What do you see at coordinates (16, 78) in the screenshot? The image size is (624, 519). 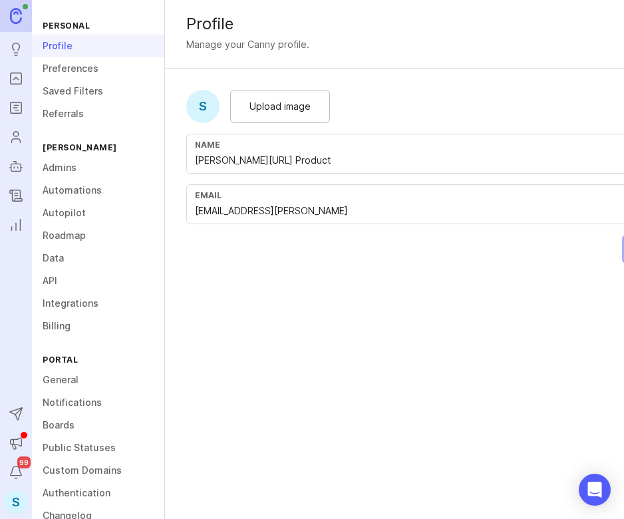 I see `a: Portal` at bounding box center [16, 78].